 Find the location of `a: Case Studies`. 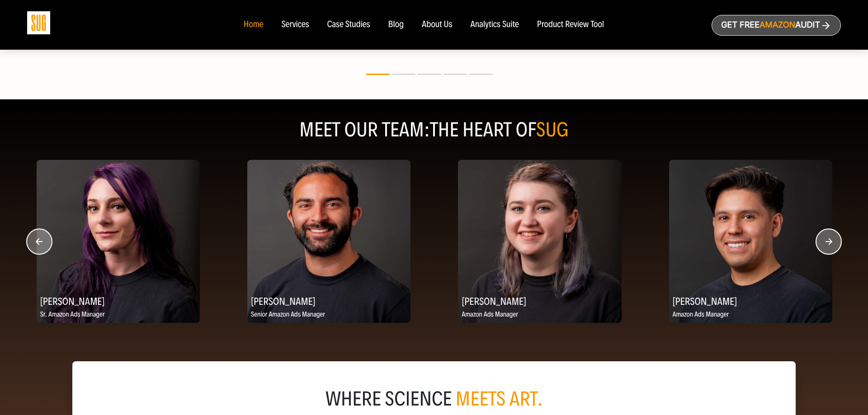

a: Case Studies is located at coordinates (349, 25).